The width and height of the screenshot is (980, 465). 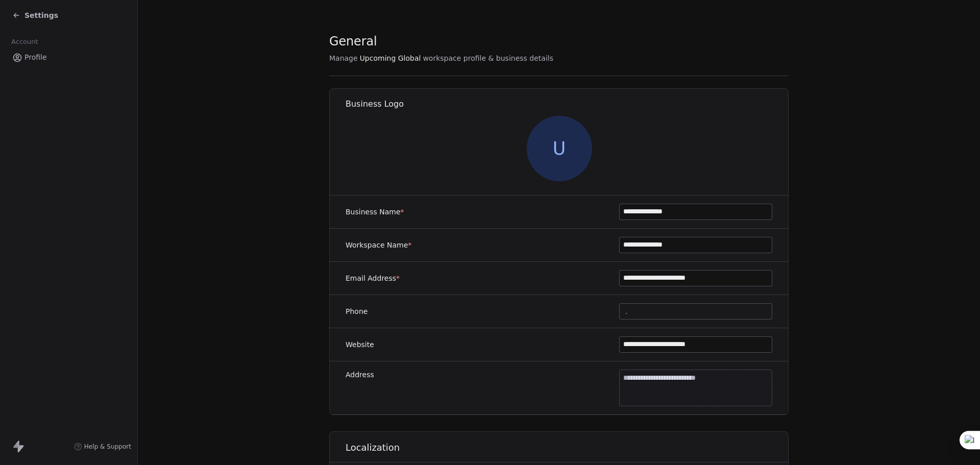 What do you see at coordinates (373, 278) in the screenshot?
I see `label: Email Address` at bounding box center [373, 278].